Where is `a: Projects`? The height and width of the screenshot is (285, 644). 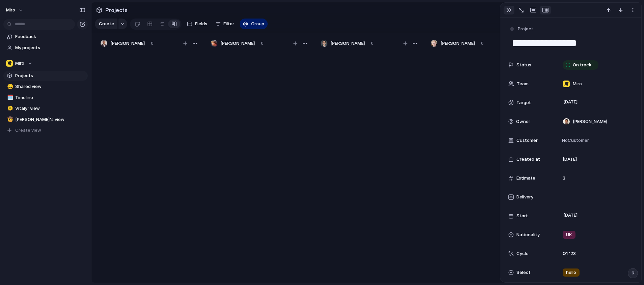 a: Projects is located at coordinates (46, 76).